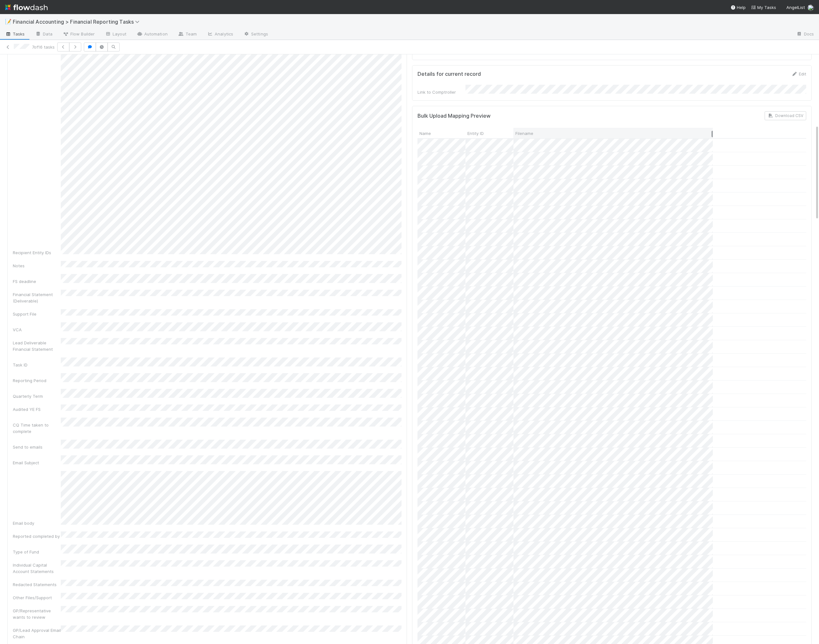 Image resolution: width=819 pixels, height=644 pixels. What do you see at coordinates (37, 266) in the screenshot?
I see `div: Notes` at bounding box center [37, 266].